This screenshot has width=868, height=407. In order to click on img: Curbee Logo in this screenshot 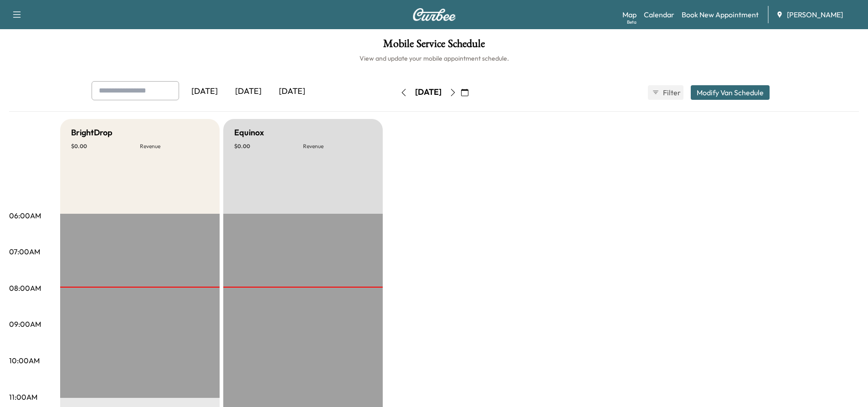, I will do `click(434, 15)`.